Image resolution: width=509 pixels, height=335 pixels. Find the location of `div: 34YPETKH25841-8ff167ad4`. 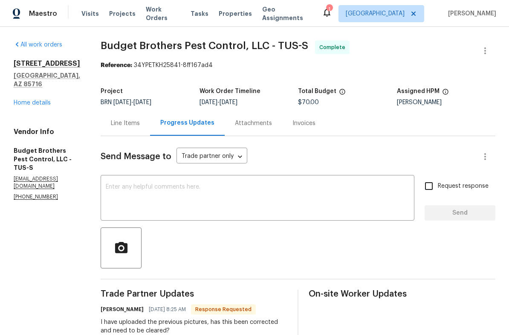

div: 34YPETKH25841-8ff167ad4 is located at coordinates (298, 65).